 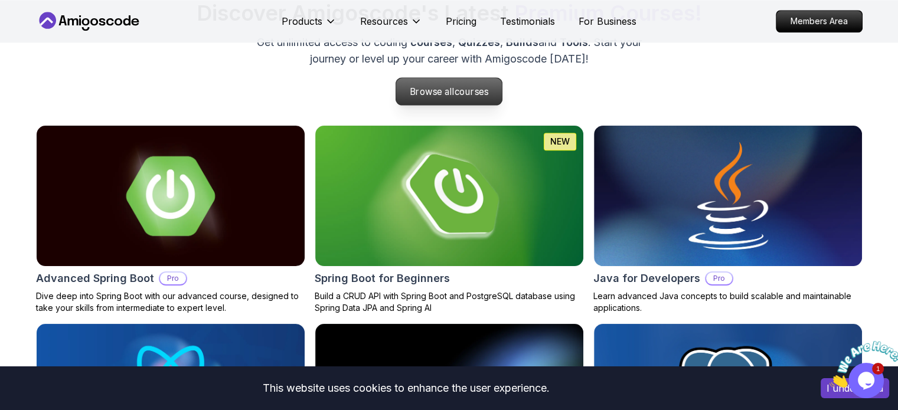 I want to click on p: Members Area, so click(x=818, y=21).